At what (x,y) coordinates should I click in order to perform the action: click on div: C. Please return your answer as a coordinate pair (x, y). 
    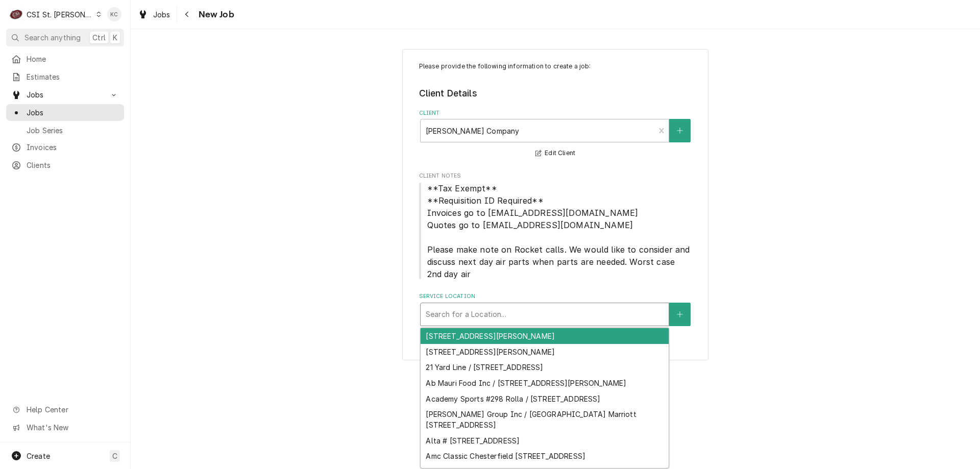
    Looking at the image, I should click on (16, 14).